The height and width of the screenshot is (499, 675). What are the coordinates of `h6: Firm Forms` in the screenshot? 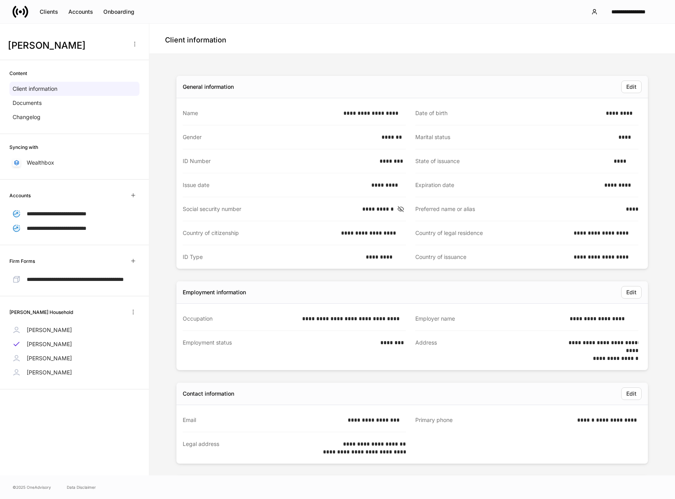 It's located at (22, 261).